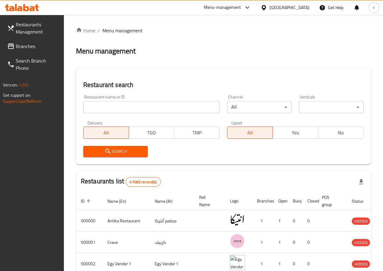 This screenshot has width=383, height=271. Describe the element at coordinates (361, 202) in the screenshot. I see `span: Status` at that location.